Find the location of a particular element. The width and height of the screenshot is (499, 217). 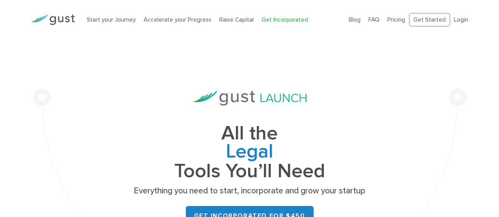

a: Accelerate your Progress is located at coordinates (177, 20).